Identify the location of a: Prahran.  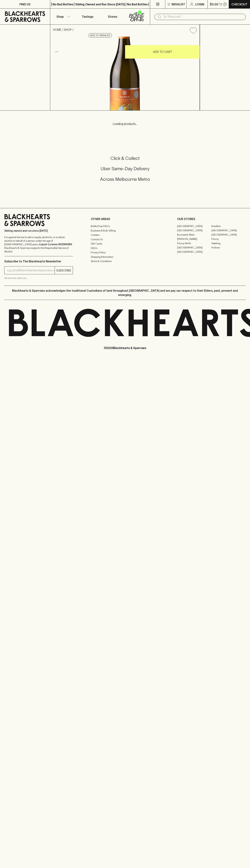
(229, 247).